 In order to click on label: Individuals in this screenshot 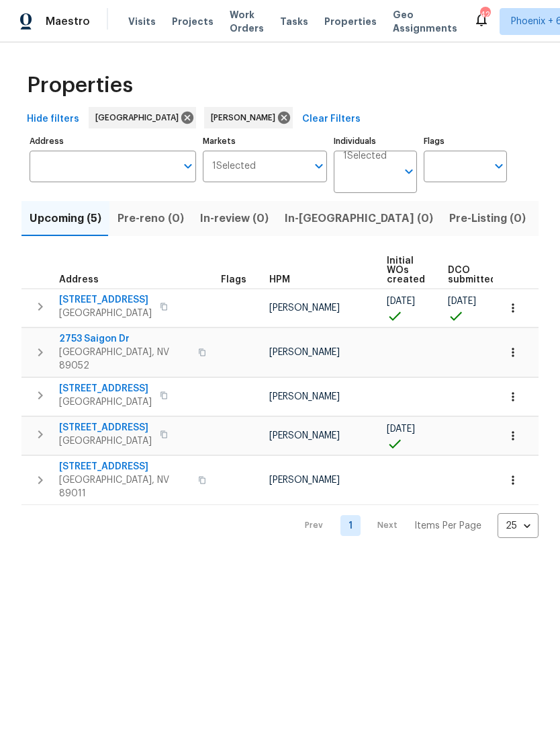, I will do `click(375, 141)`.